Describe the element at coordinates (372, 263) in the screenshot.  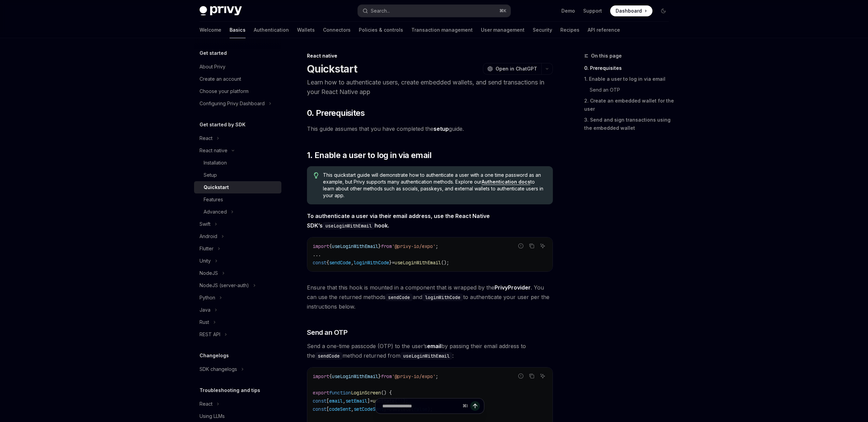
I see `span: loginWithCode` at that location.